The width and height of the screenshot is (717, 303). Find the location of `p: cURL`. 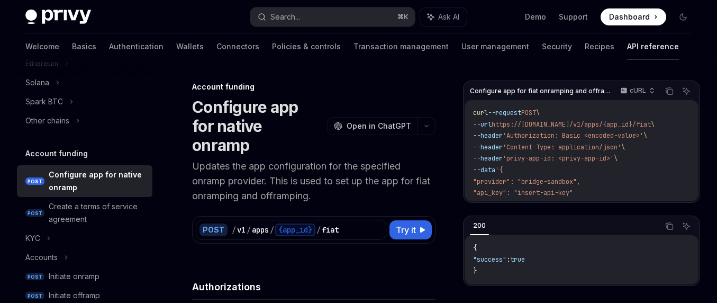

p: cURL is located at coordinates (638, 90).